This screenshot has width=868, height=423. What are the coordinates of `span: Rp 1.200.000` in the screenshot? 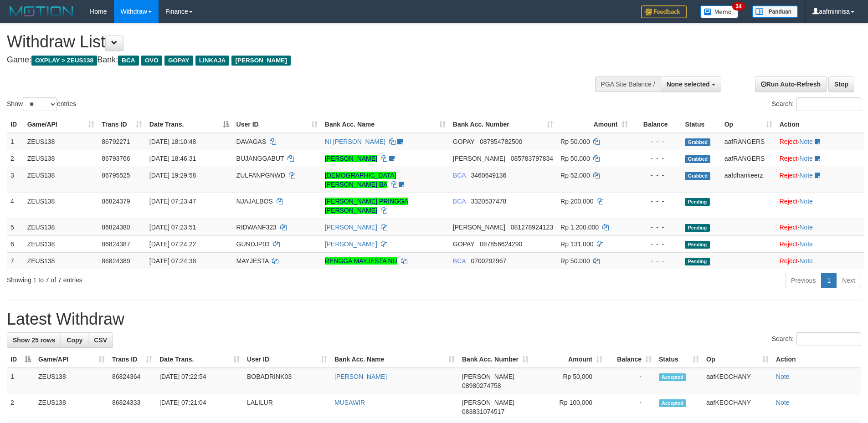 It's located at (579, 227).